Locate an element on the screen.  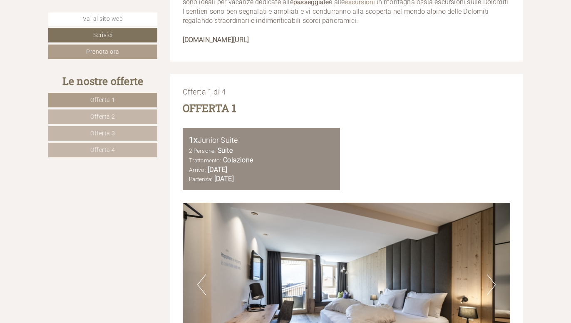
small: 10:45 is located at coordinates (71, 44).